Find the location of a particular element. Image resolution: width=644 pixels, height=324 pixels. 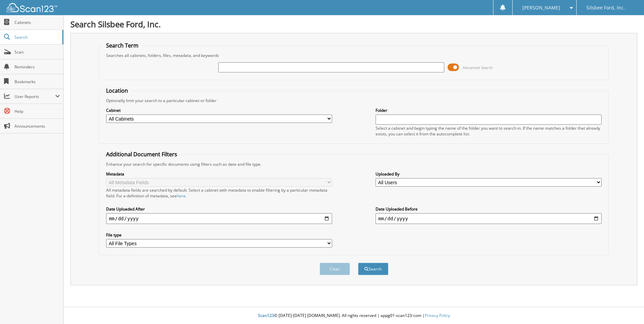

span: Search is located at coordinates (36, 37).